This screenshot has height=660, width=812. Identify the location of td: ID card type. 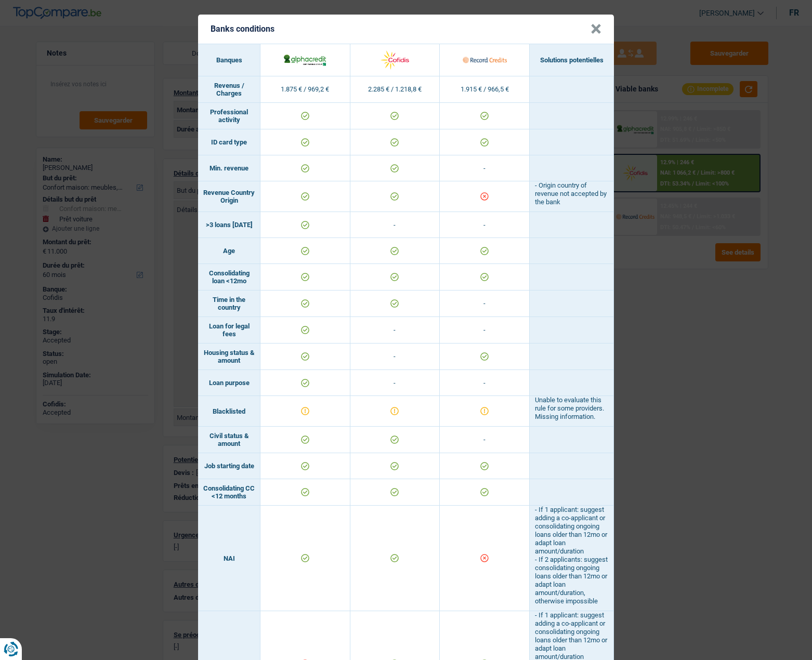
(230, 142).